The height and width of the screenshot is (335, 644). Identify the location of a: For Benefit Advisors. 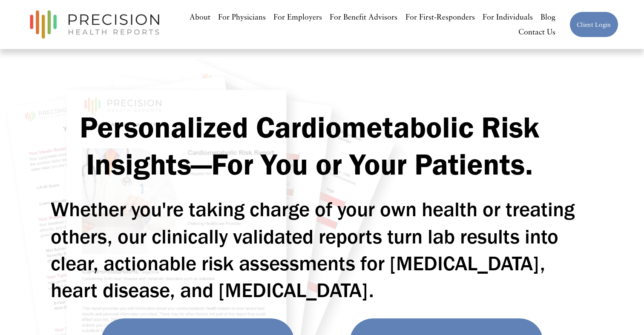
(363, 17).